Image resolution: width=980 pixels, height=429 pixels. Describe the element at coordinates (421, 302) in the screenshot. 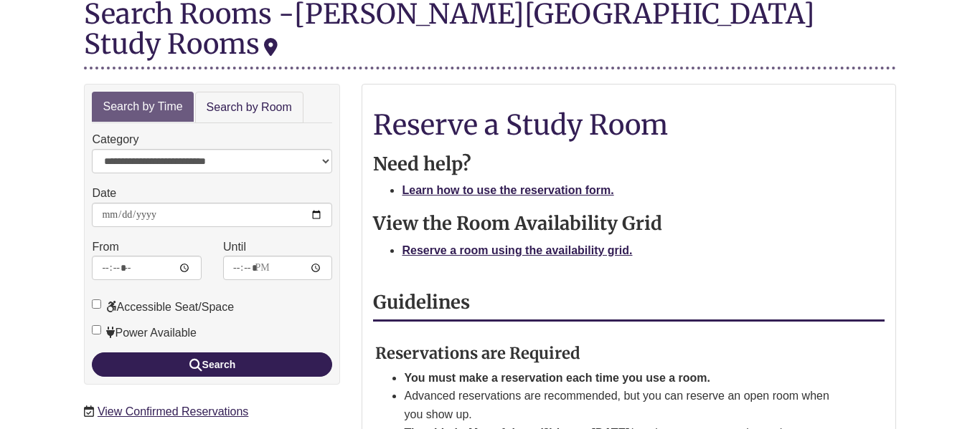

I see `strong: Guidelines` at that location.